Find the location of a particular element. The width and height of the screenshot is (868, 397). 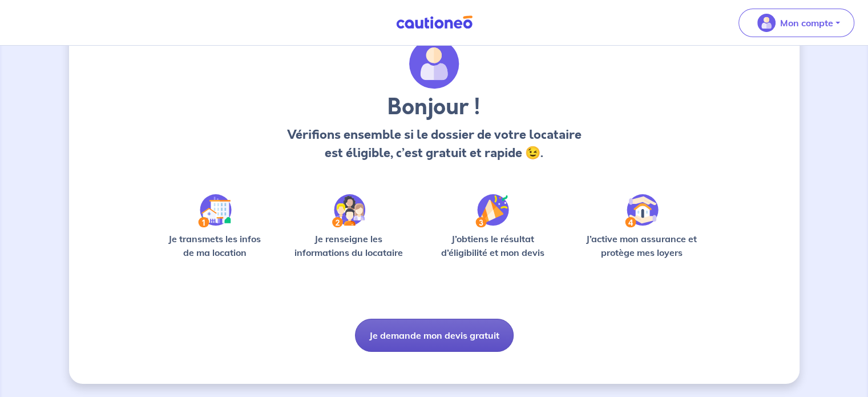

img: Cautioneo is located at coordinates (434, 22).